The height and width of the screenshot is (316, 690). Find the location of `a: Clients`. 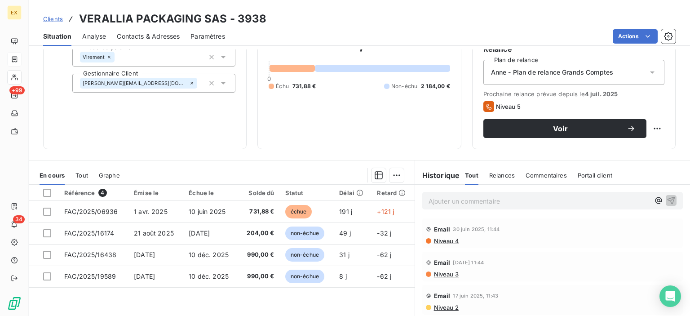

a: Clients is located at coordinates (53, 19).